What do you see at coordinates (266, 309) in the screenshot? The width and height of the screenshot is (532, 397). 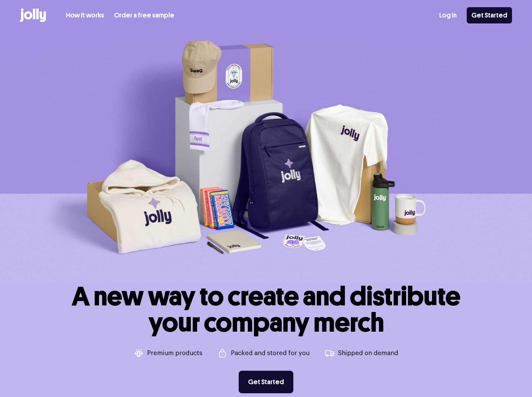 I see `h1: A new way to create and distribute your company merch` at bounding box center [266, 309].